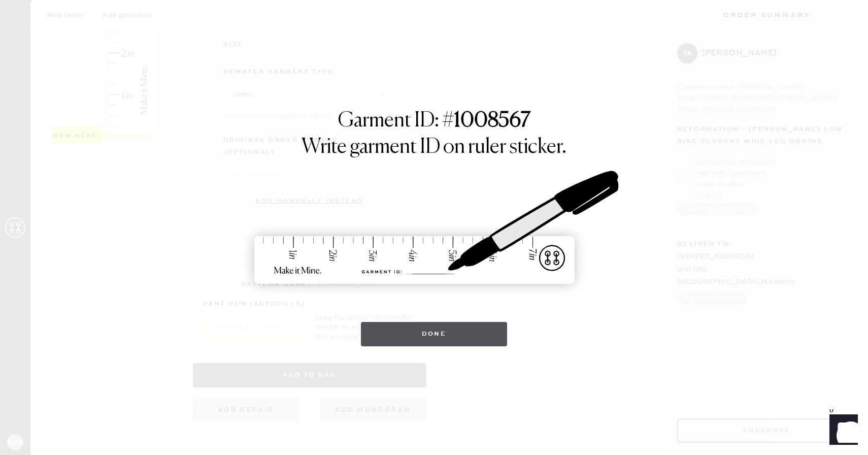 The width and height of the screenshot is (868, 455). I want to click on h1: Garment ID: #, so click(434, 122).